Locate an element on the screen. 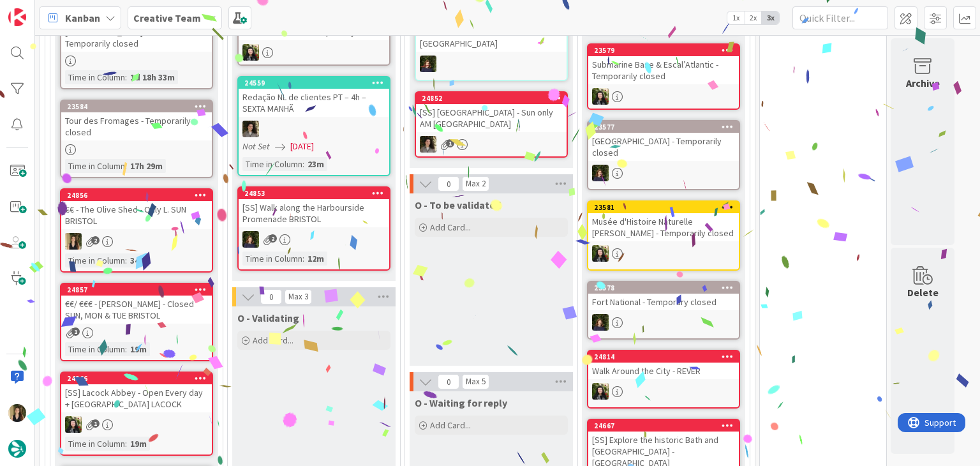 The image size is (980, 466). i: Not Set is located at coordinates (256, 146).